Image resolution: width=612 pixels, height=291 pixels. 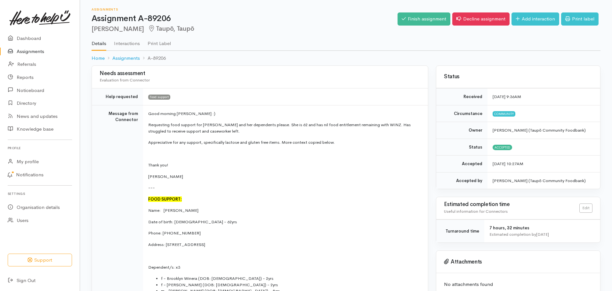 I want to click on h3: Estimated completion time, so click(x=511, y=205).